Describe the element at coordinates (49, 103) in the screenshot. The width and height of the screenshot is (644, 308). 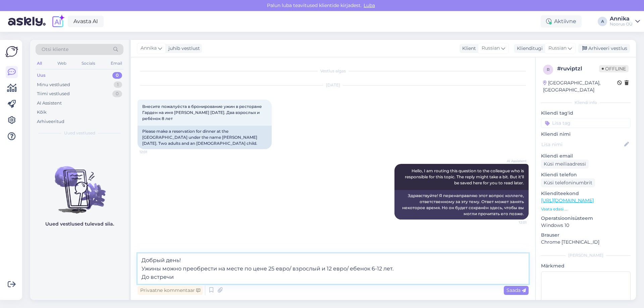
I see `div: AI Assistent` at that location.